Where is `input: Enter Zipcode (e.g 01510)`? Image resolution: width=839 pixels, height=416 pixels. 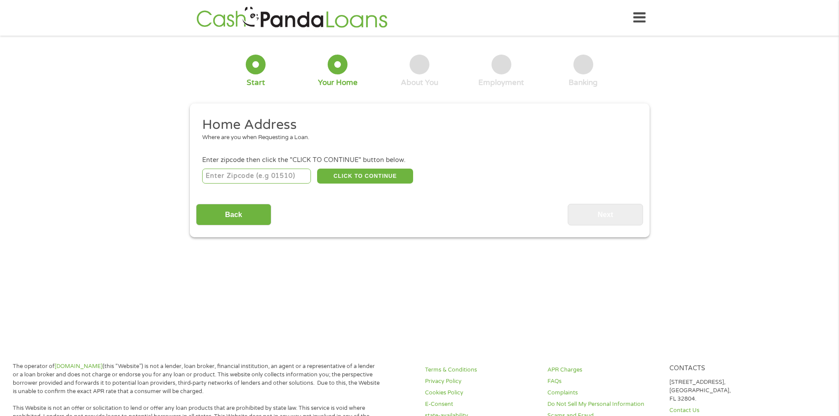 input: Enter Zipcode (e.g 01510) is located at coordinates (256, 176).